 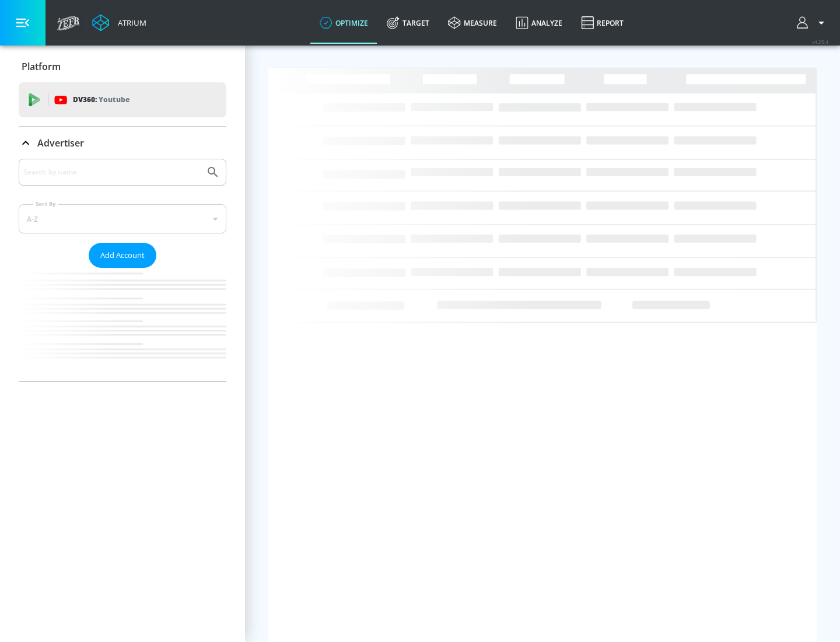 I want to click on span: v 4.25.4, so click(x=821, y=41).